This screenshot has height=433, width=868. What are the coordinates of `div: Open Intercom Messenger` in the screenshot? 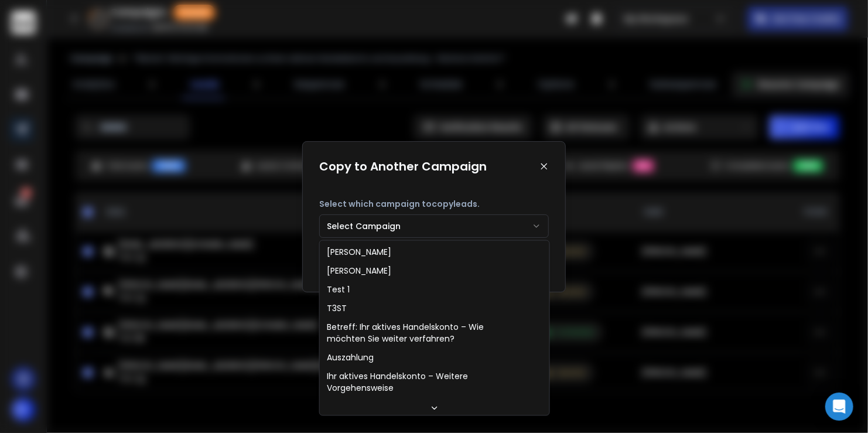 It's located at (839, 407).